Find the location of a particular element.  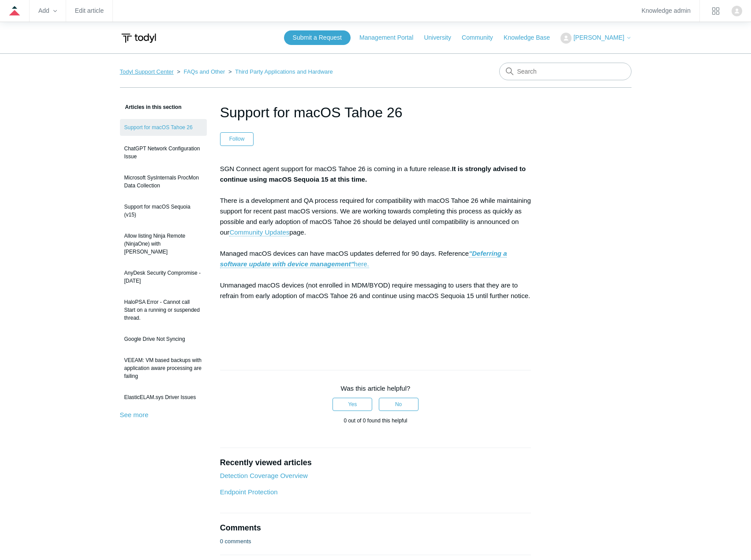

p: SGN Connect agent support for macOS Tahoe 26 is coming in a future release. There is a developmen... is located at coordinates (376, 254).